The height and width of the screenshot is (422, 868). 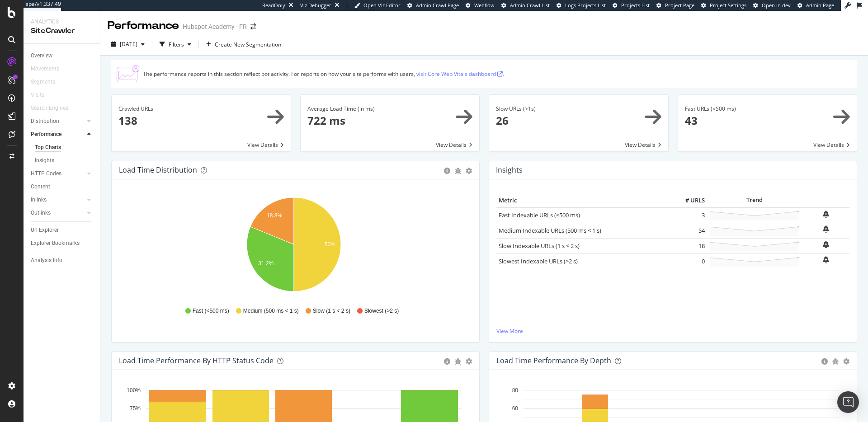 I want to click on a: View More, so click(x=673, y=331).